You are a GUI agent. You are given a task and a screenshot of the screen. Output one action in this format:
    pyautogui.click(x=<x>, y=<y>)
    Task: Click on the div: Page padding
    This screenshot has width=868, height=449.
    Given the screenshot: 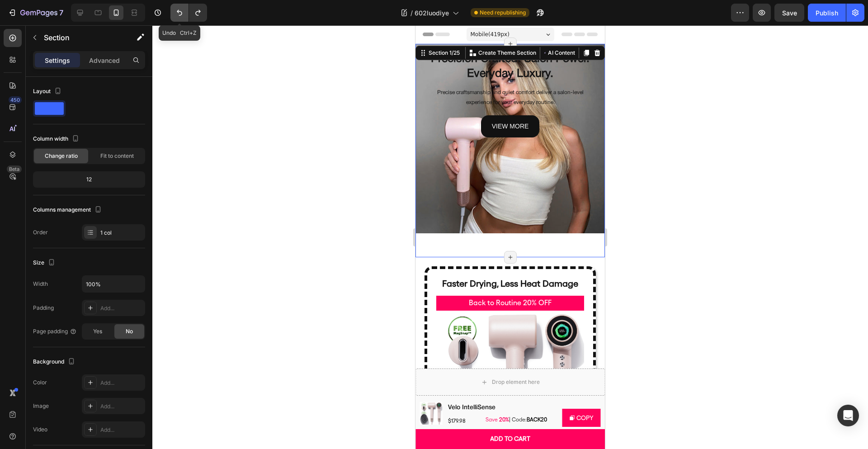 What is the action you would take?
    pyautogui.click(x=55, y=332)
    